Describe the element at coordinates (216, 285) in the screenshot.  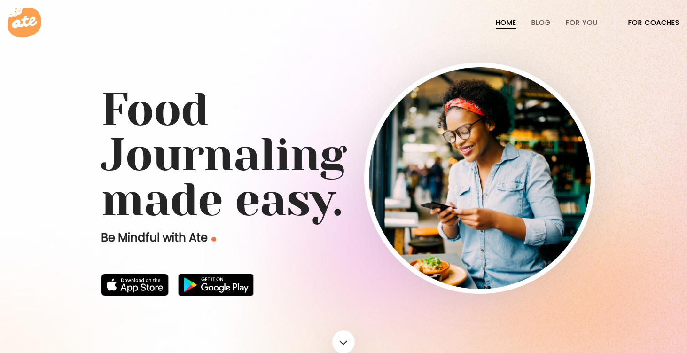
I see `img: badge-download-google.png` at that location.